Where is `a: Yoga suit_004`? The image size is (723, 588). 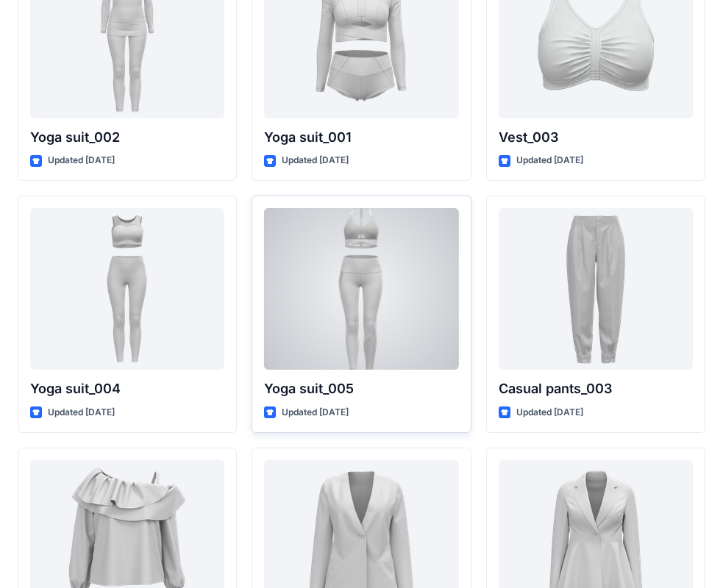 a: Yoga suit_004 is located at coordinates (127, 289).